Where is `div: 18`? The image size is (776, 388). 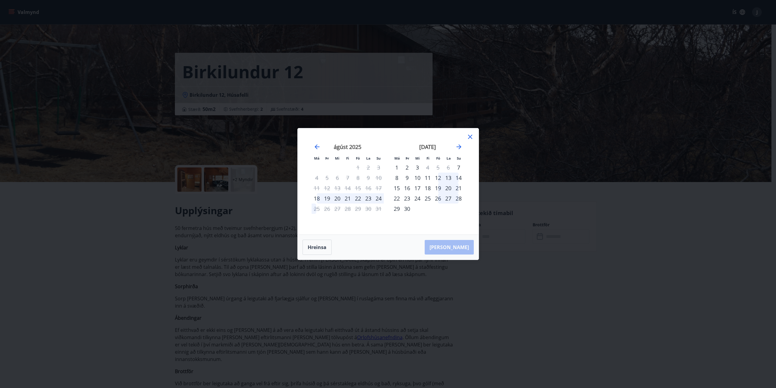 div: 18 is located at coordinates (428, 188).